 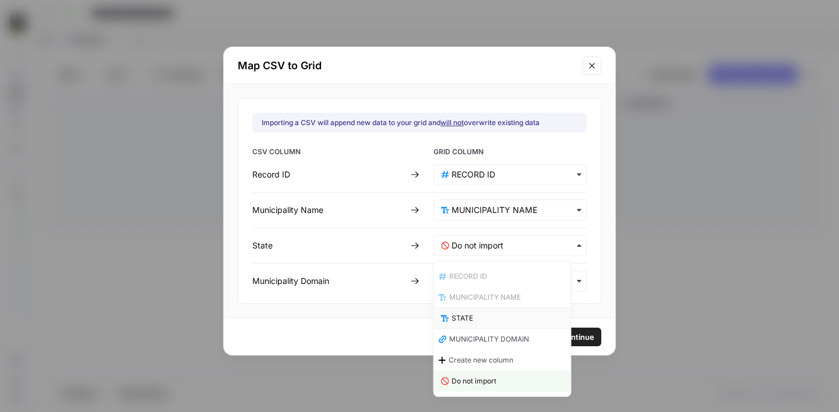 I want to click on div: State, so click(x=329, y=246).